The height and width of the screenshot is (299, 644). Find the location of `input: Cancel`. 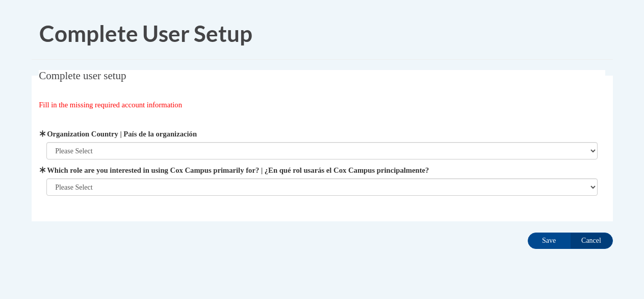

input: Cancel is located at coordinates (592, 241).